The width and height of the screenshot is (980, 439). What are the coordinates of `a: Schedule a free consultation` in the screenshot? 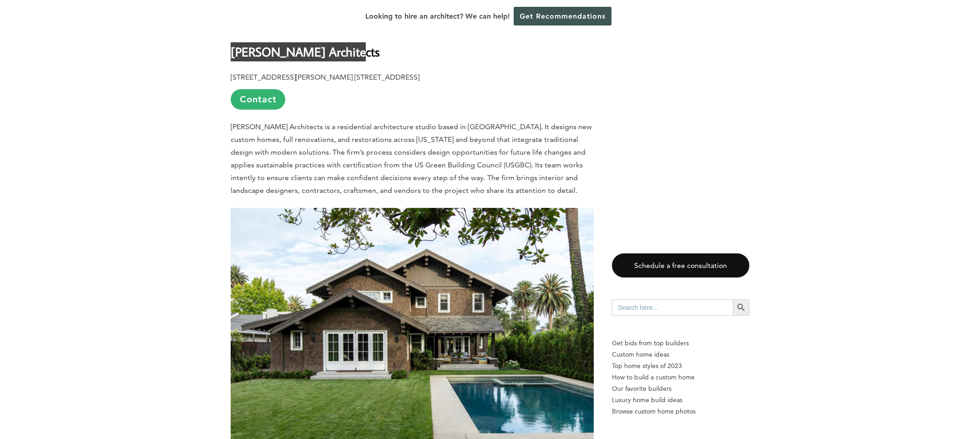 It's located at (680, 265).